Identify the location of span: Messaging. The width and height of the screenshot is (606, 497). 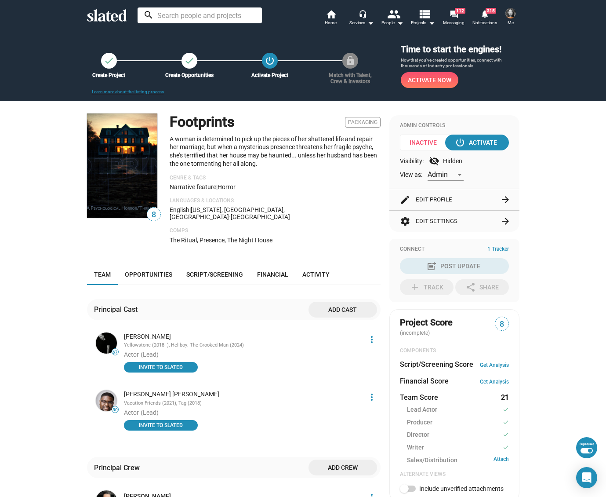
(454, 23).